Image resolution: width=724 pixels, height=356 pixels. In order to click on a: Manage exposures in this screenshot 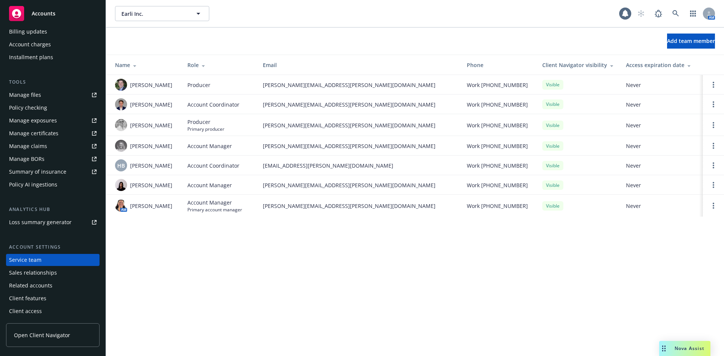, I will do `click(53, 121)`.